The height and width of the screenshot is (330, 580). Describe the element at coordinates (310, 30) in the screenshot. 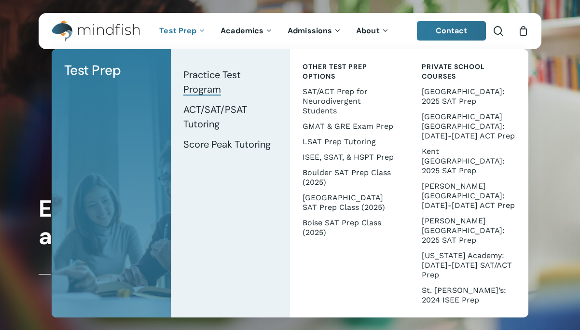

I see `span: Admissions` at that location.